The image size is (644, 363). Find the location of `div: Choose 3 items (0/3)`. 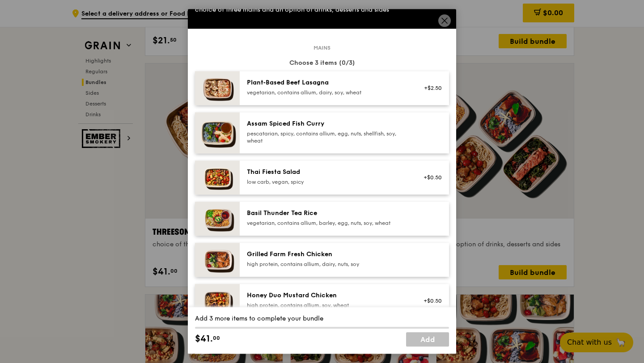

div: Choose 3 items (0/3) is located at coordinates (322, 63).